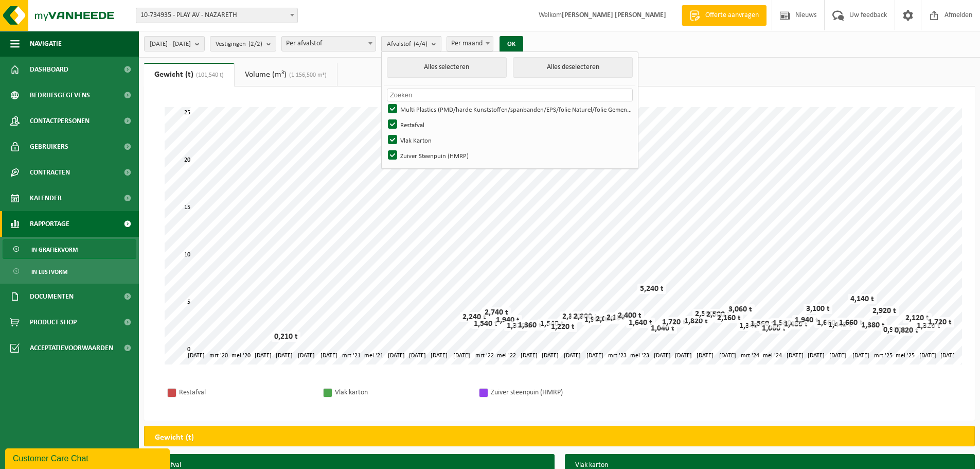 Image resolution: width=980 pixels, height=469 pixels. What do you see at coordinates (69, 271) in the screenshot?
I see `a: In lijstvorm` at bounding box center [69, 271].